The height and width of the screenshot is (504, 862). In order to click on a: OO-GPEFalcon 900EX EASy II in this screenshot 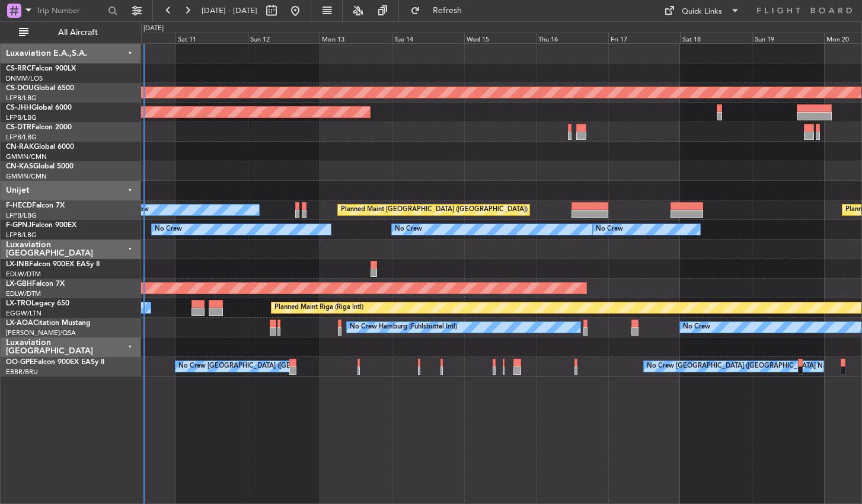, I will do `click(55, 362)`.